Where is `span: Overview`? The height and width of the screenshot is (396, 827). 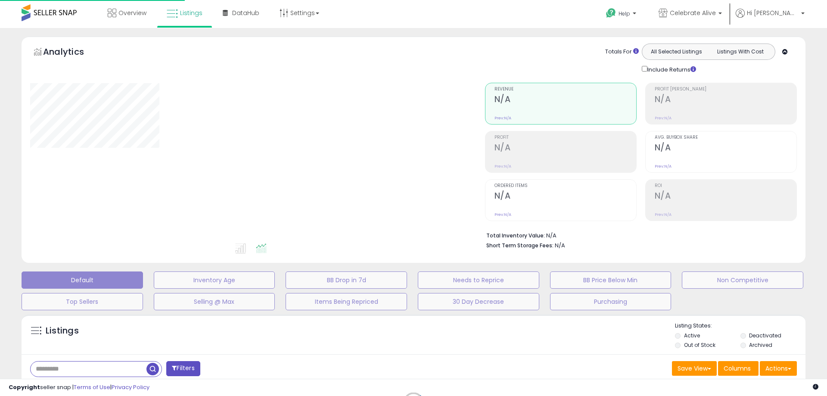 span: Overview is located at coordinates (132, 13).